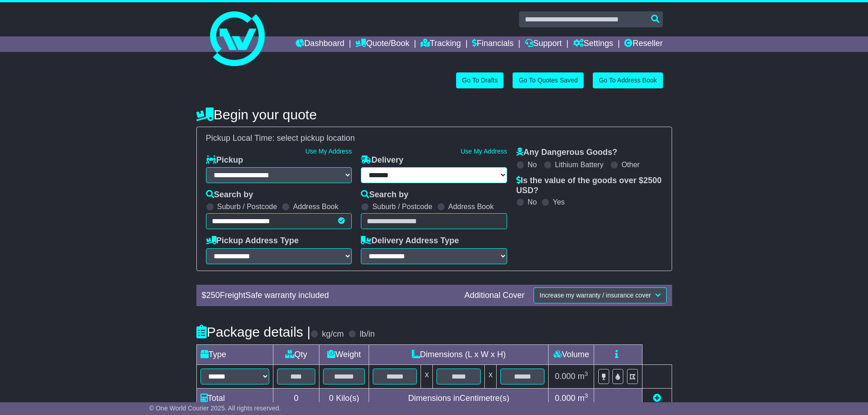 The image size is (868, 415). I want to click on td: Dimensions in Centimetre(s), so click(459, 398).